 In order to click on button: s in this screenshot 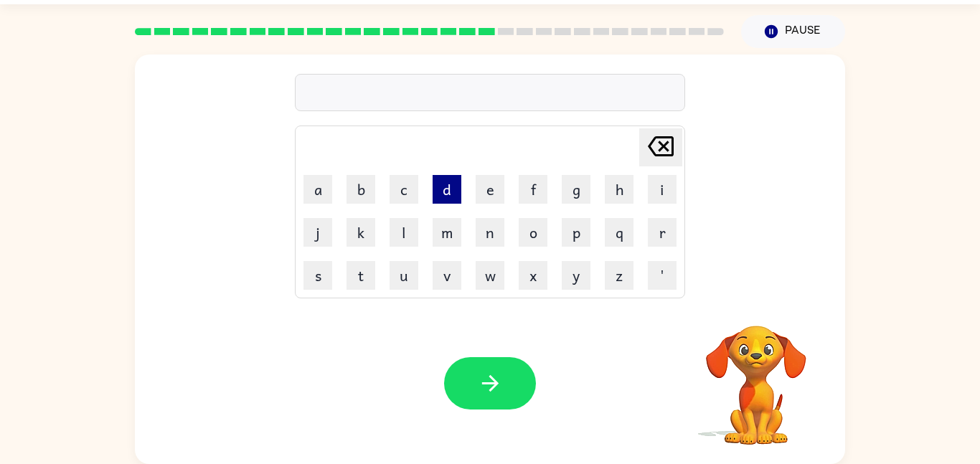, I will do `click(318, 276)`.